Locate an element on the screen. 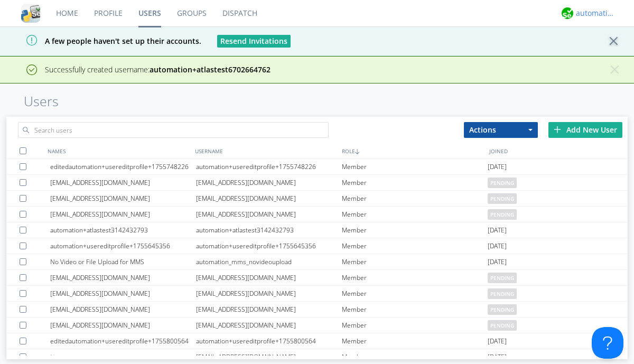 The width and height of the screenshot is (634, 364). div: USERNAME is located at coordinates (266, 151).